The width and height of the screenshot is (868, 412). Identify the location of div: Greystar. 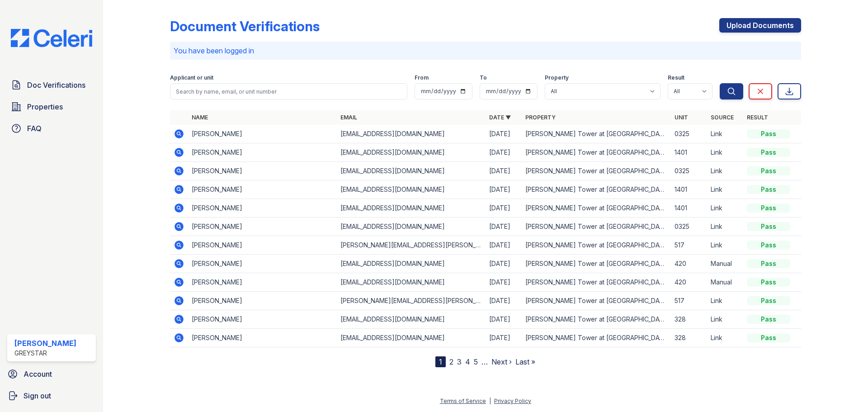
(45, 353).